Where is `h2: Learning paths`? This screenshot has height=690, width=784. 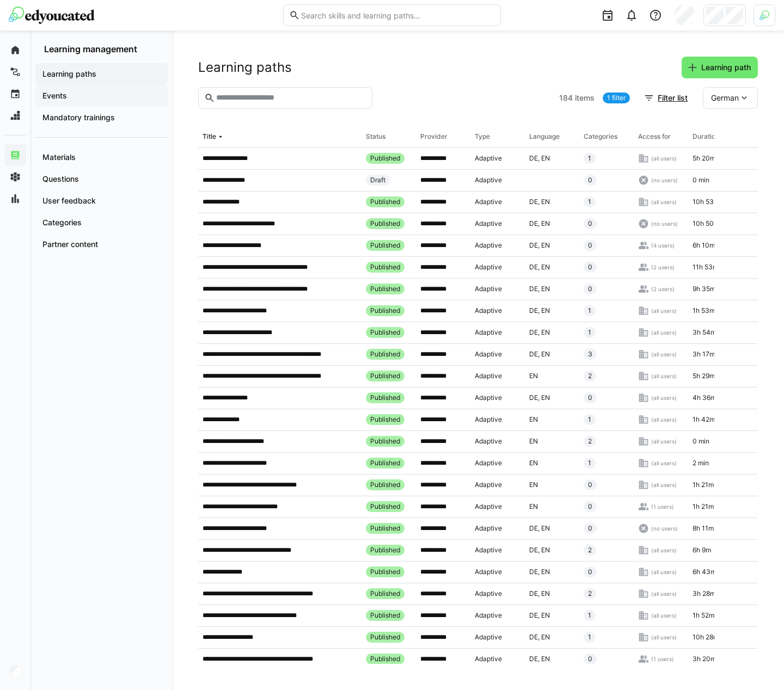 h2: Learning paths is located at coordinates (245, 67).